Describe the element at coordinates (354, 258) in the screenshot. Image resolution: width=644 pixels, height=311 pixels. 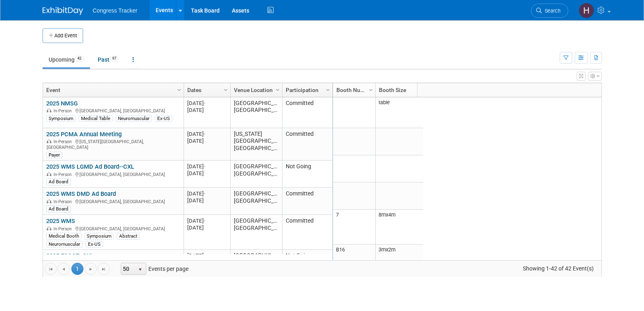
I see `td: B16` at that location.